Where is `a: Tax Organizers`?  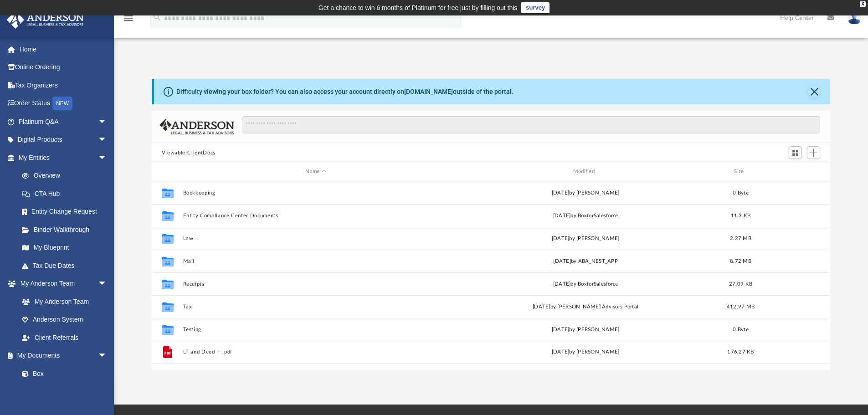 a: Tax Organizers is located at coordinates (63, 86).